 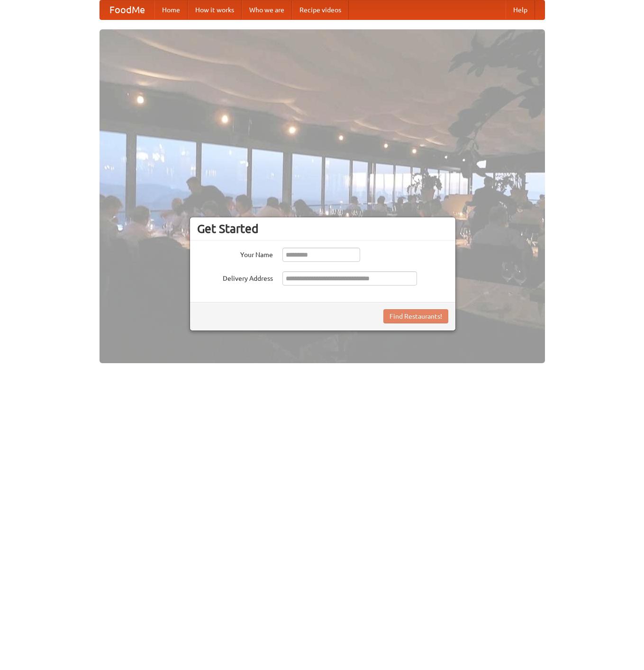 What do you see at coordinates (415, 316) in the screenshot?
I see `button: Find Restaurants!` at bounding box center [415, 316].